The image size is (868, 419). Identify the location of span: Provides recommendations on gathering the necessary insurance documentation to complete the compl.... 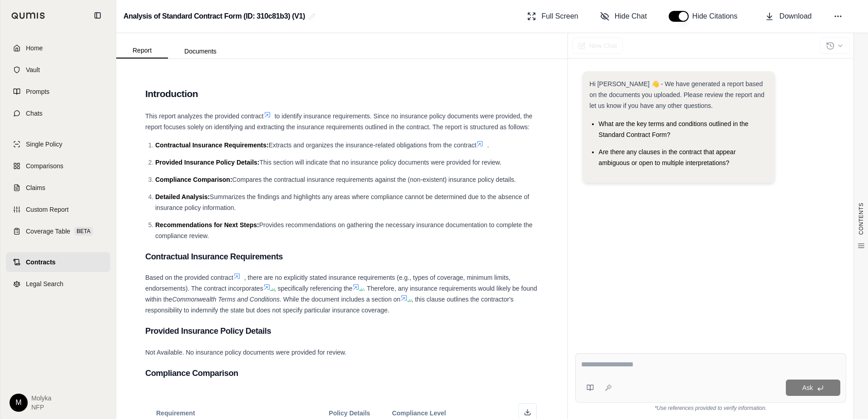
(344, 231).